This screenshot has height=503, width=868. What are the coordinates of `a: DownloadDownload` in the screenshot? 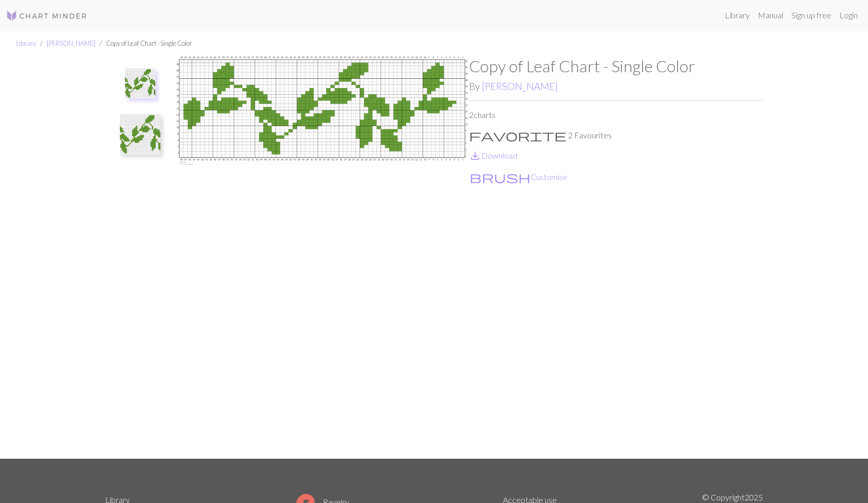 It's located at (493, 155).